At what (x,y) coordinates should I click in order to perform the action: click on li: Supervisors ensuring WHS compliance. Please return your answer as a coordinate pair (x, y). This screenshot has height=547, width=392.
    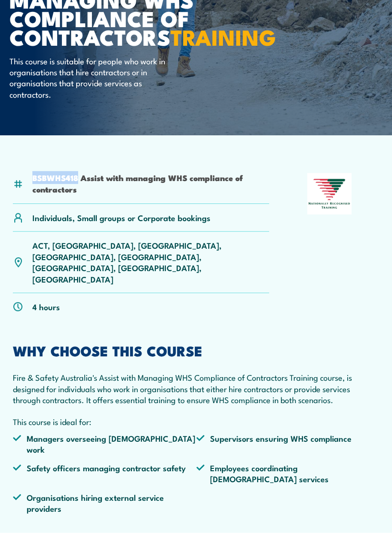
    Looking at the image, I should click on (288, 444).